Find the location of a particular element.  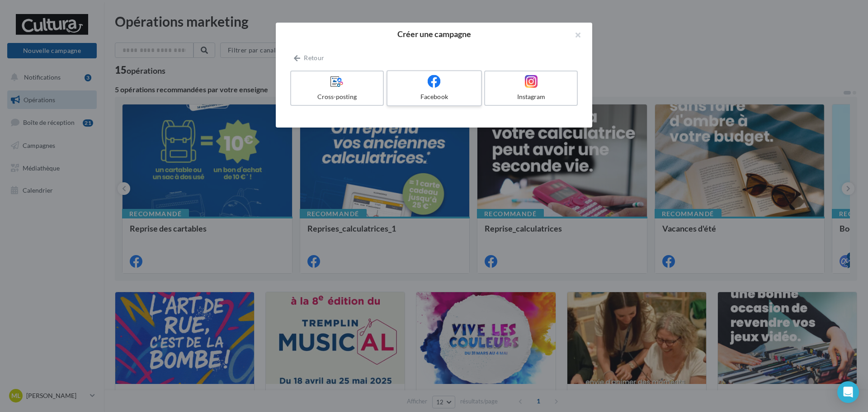

button: Retour is located at coordinates (309, 58).